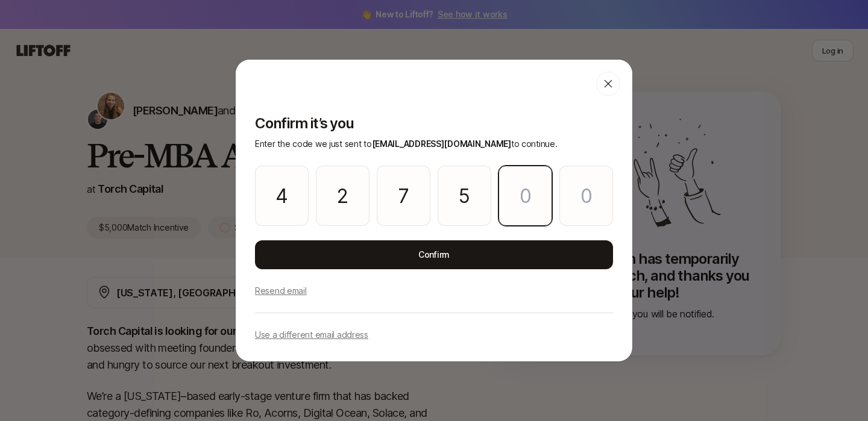  I want to click on button: Confirm, so click(434, 255).